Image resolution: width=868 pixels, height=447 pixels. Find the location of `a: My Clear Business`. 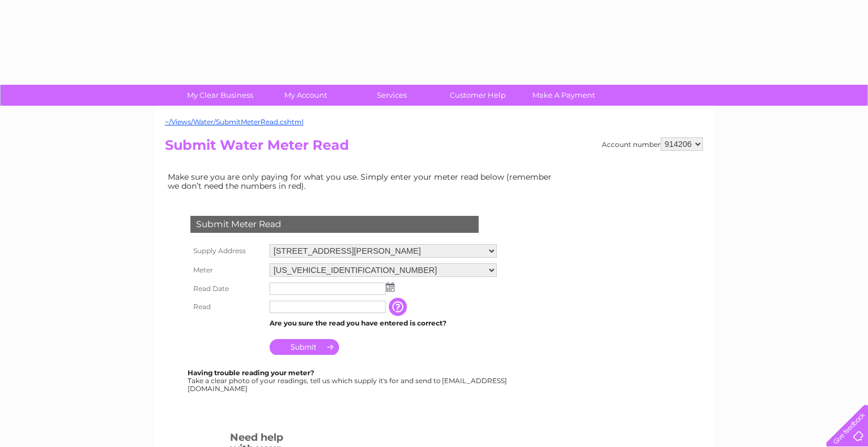

a: My Clear Business is located at coordinates (220, 95).